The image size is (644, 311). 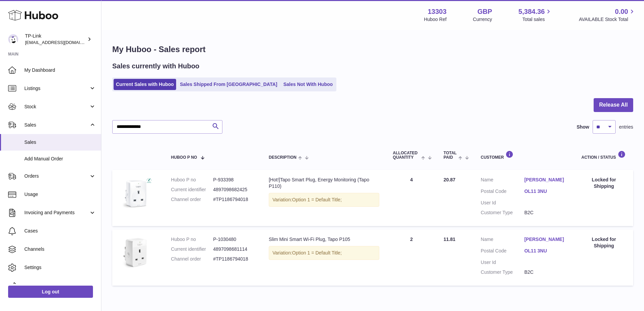 What do you see at coordinates (626, 127) in the screenshot?
I see `span: entries` at bounding box center [626, 127].